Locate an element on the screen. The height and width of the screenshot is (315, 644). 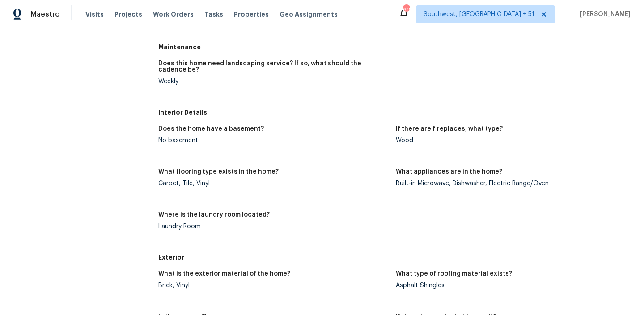
span: Visits is located at coordinates (94, 14).